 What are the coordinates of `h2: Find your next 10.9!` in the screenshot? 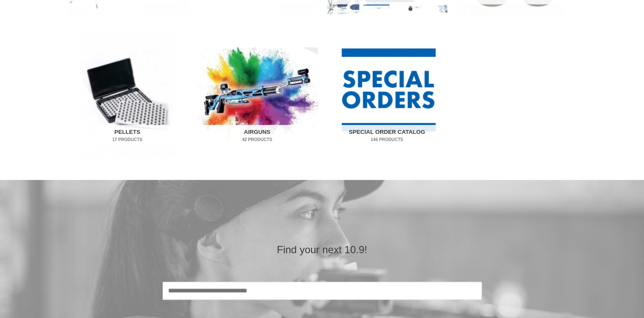 It's located at (322, 249).